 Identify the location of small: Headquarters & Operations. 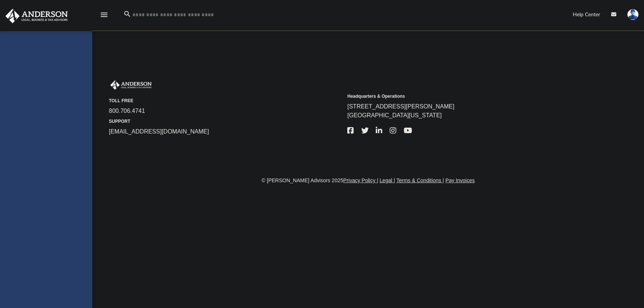
(464, 97).